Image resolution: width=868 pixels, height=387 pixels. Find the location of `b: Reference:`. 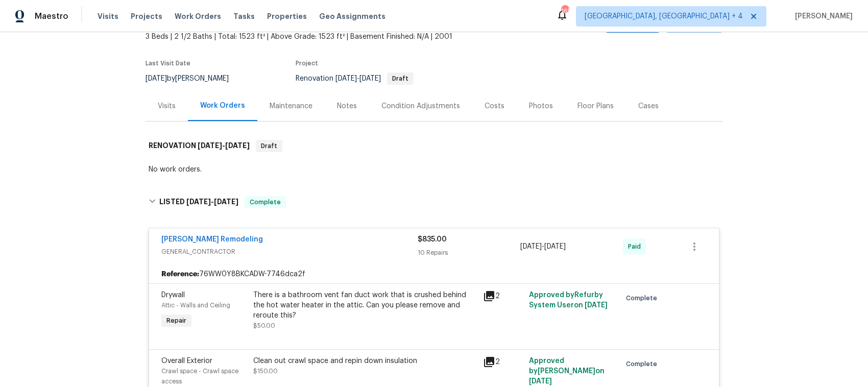

b: Reference: is located at coordinates (180, 275).